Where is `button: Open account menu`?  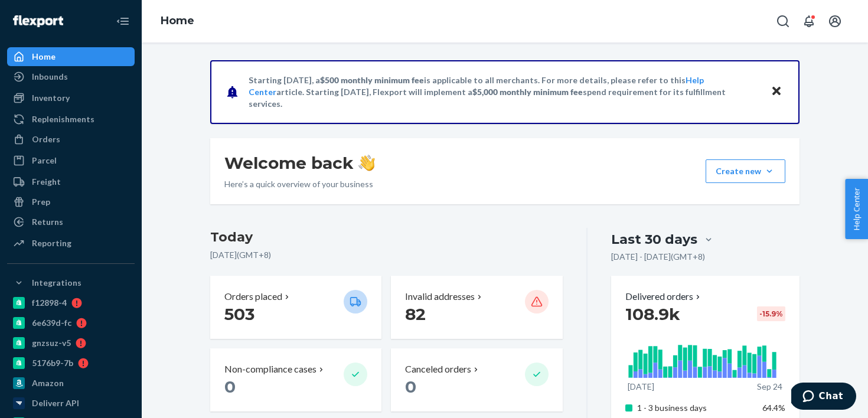 button: Open account menu is located at coordinates (835, 21).